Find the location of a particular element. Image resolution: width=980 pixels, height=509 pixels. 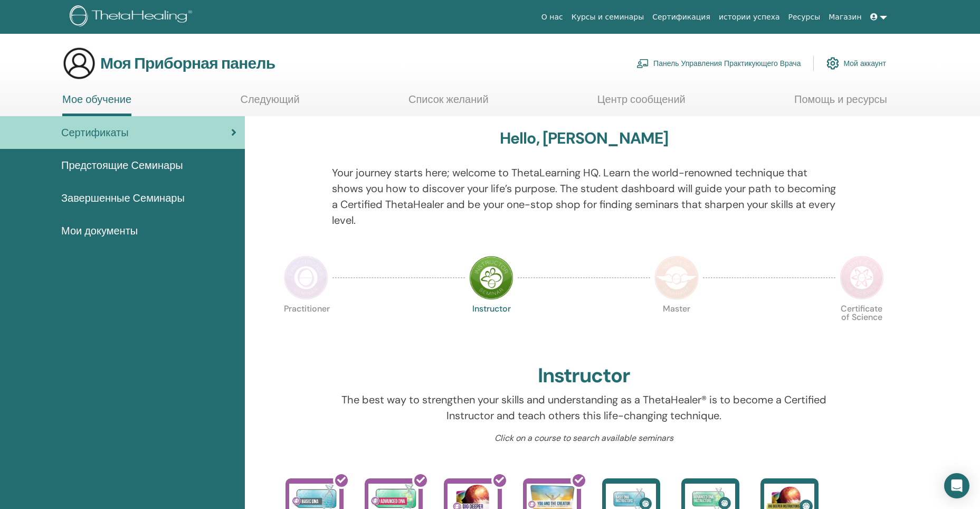

a: Список желаний is located at coordinates (449, 102).